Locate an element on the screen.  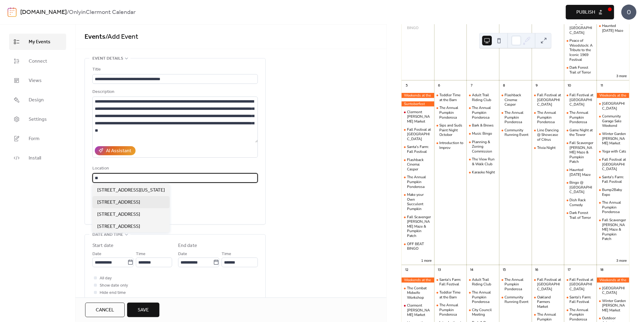
div: Description is located at coordinates (175, 92).